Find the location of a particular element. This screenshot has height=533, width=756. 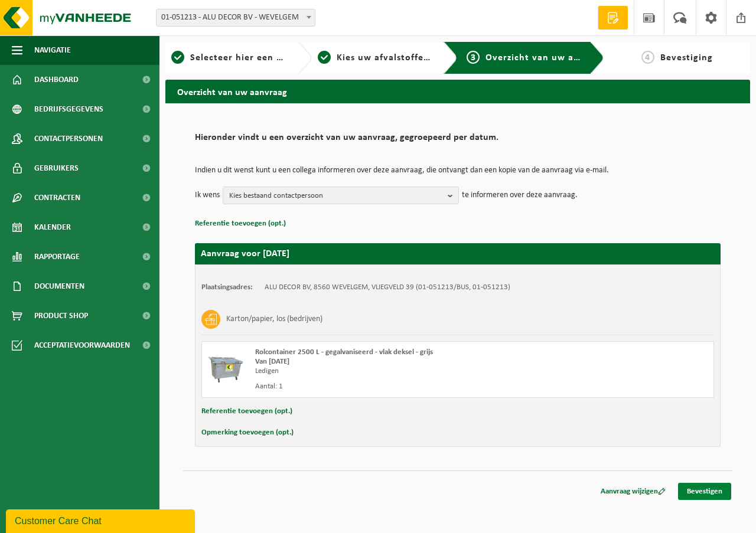

a: Aanvraag wijzigen is located at coordinates (633, 491).